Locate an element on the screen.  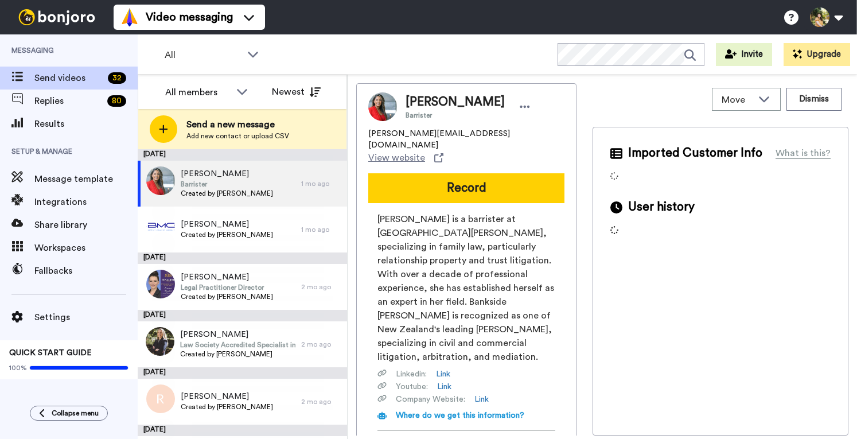
span: QUICK START GUIDE is located at coordinates (50, 353).